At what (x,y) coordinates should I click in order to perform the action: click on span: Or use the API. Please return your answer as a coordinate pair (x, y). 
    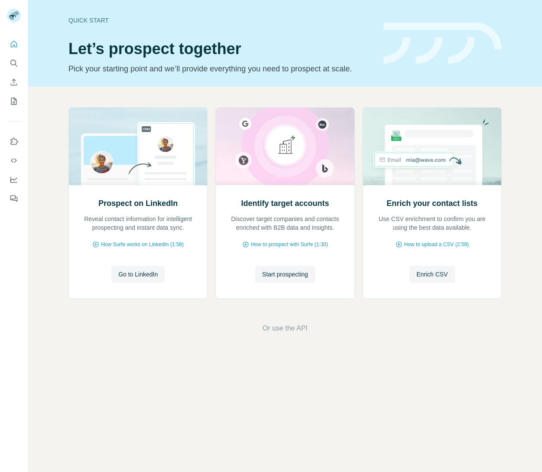
    Looking at the image, I should click on (285, 329).